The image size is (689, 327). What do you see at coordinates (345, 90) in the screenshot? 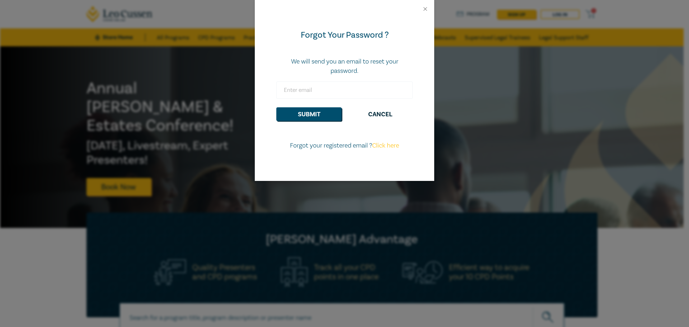
I see `input: Enter email` at bounding box center [345, 90].